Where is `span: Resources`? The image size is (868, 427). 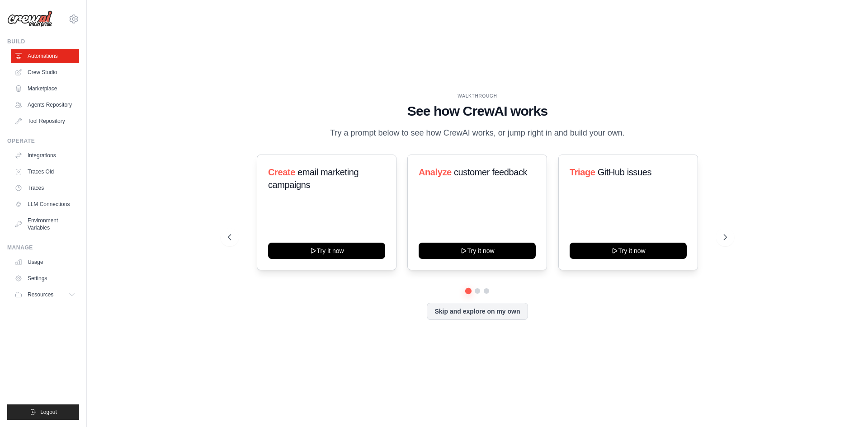 span: Resources is located at coordinates (40, 295).